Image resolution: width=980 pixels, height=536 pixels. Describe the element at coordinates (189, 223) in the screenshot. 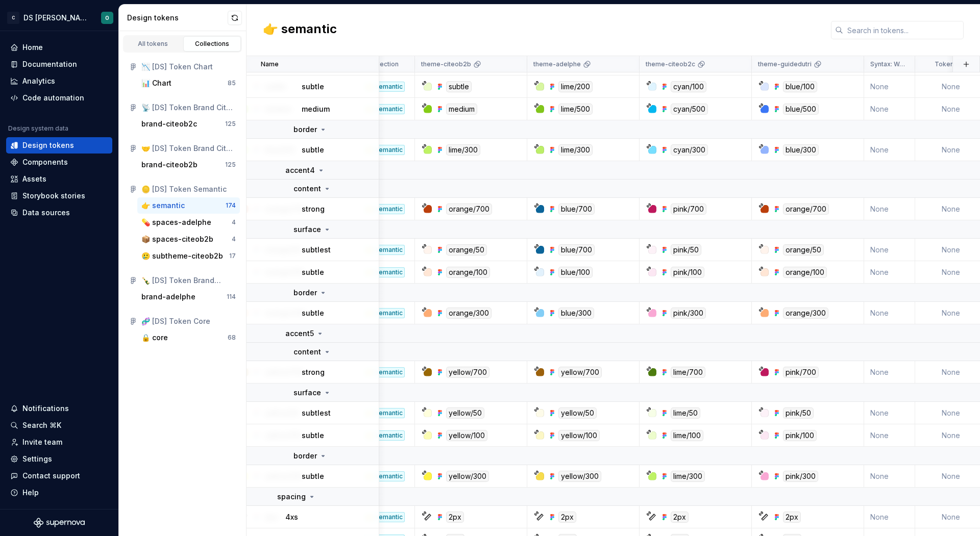

I see `a: 💊 spaces-adelphe4` at that location.